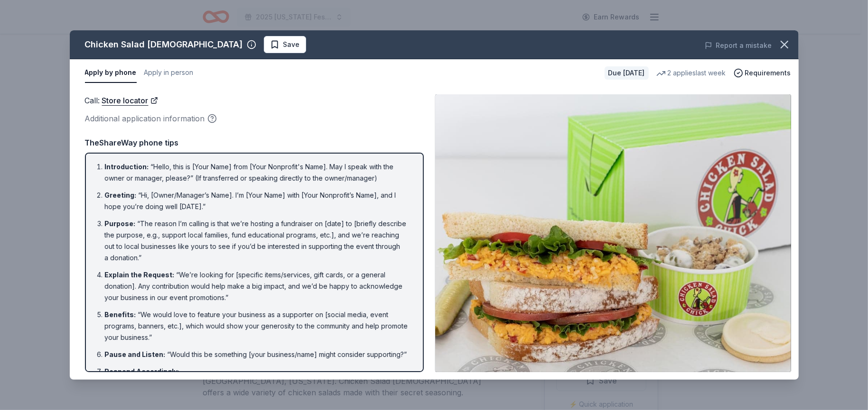 This screenshot has width=868, height=410. I want to click on button: Apply by phone, so click(111, 73).